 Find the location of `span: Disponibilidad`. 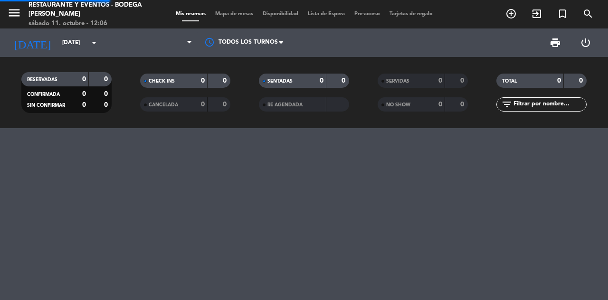

span: Disponibilidad is located at coordinates (280, 14).